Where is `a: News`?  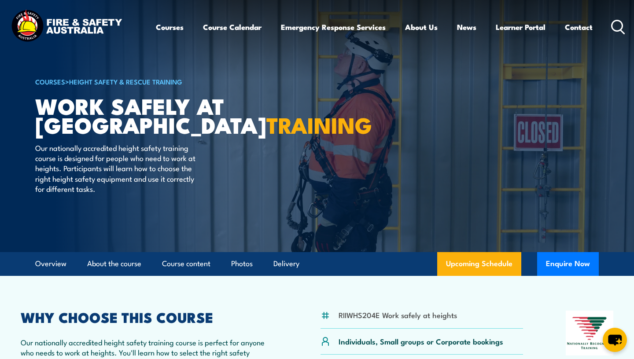
a: News is located at coordinates (467, 27).